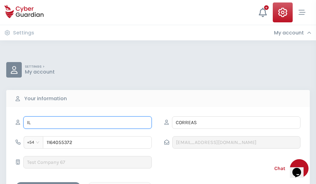  I want to click on h3: My account, so click(289, 33).